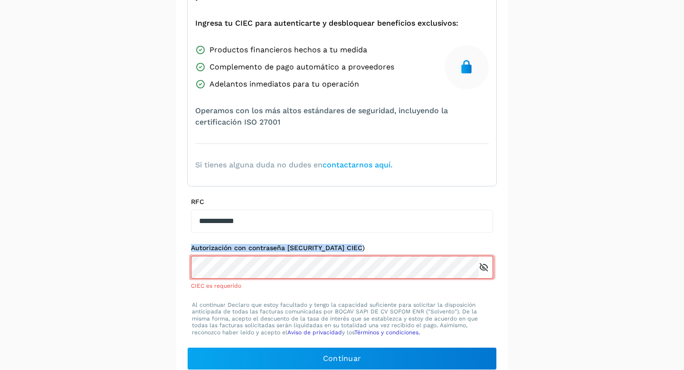 The width and height of the screenshot is (684, 370). What do you see at coordinates (288, 50) in the screenshot?
I see `span: Productos financieros hechos a tu medida` at bounding box center [288, 50].